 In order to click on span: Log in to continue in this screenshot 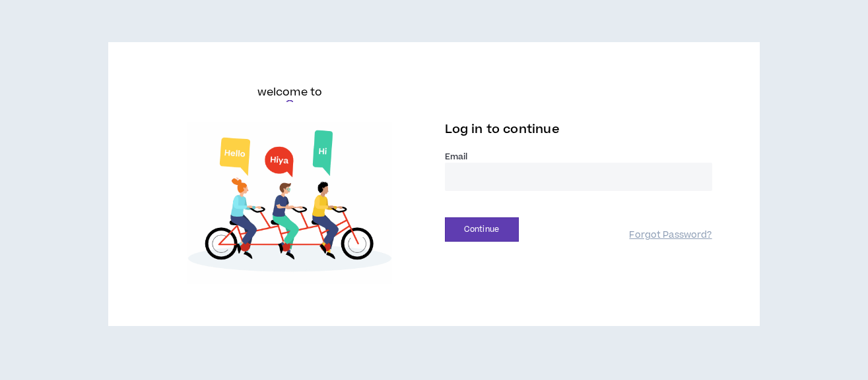, I will do `click(502, 129)`.